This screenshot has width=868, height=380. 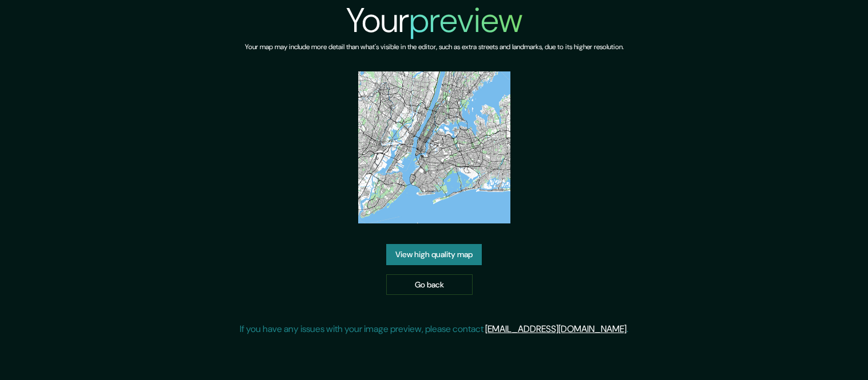 I want to click on p: If you have any issues with your image preview, please contact ., so click(x=434, y=329).